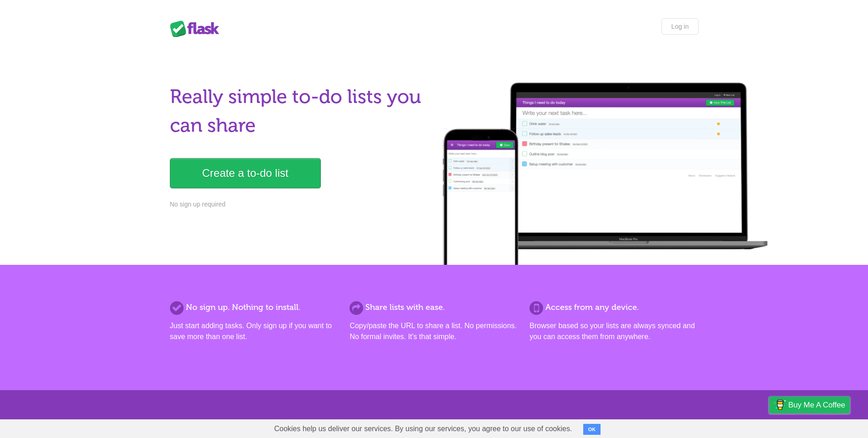 This screenshot has width=868, height=438. I want to click on button: OK, so click(592, 430).